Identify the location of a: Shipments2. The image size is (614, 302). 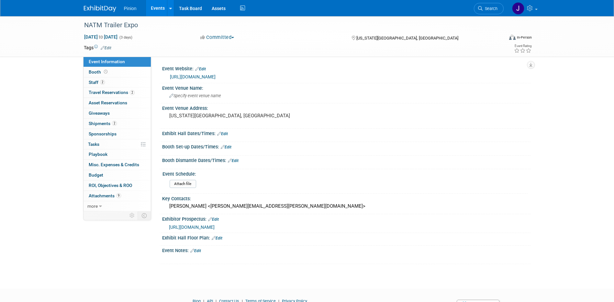
(117, 123).